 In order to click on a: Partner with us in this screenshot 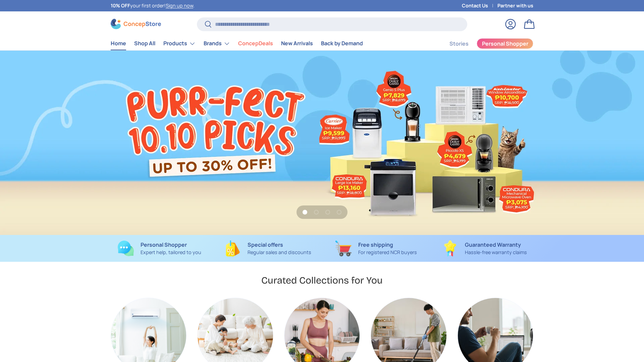, I will do `click(515, 6)`.